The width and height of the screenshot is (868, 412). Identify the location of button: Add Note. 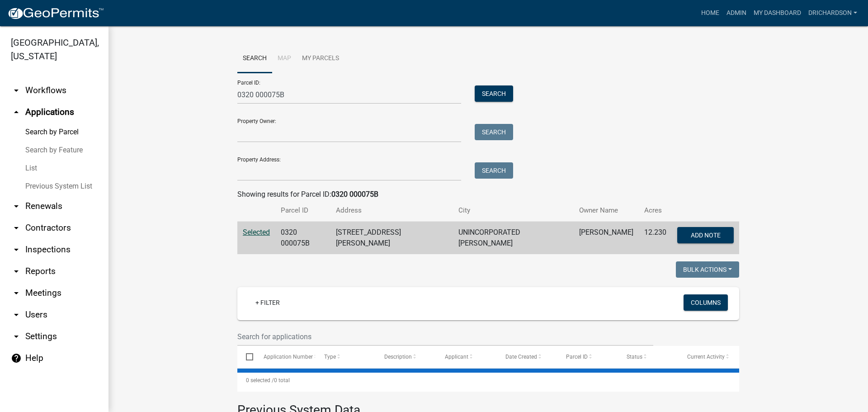
(705, 235).